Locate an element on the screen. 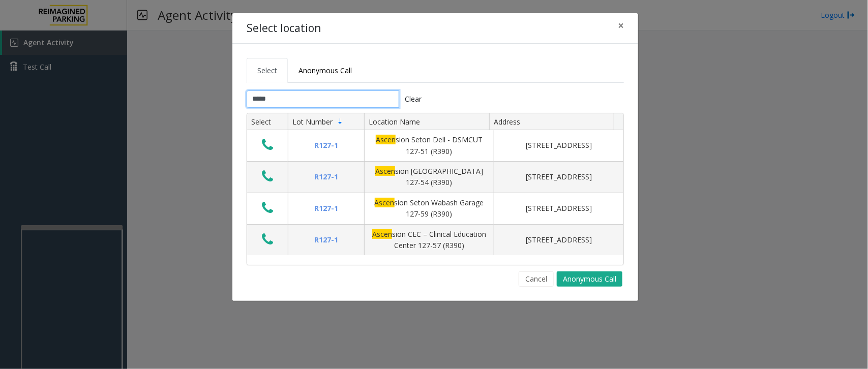  span: Anonymous Call is located at coordinates (325, 70).